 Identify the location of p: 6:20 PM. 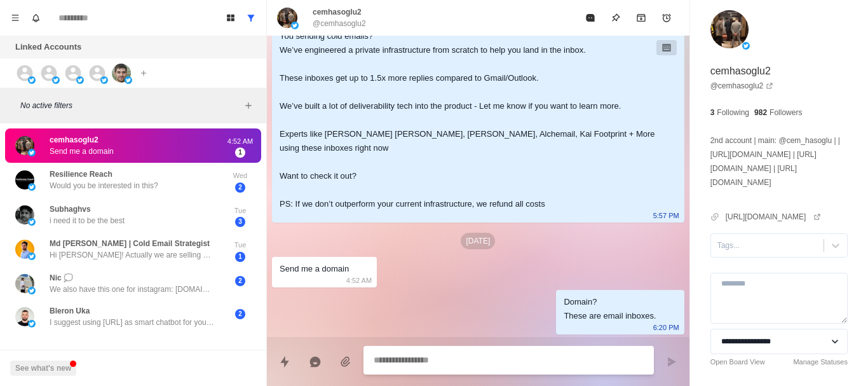
(666, 328).